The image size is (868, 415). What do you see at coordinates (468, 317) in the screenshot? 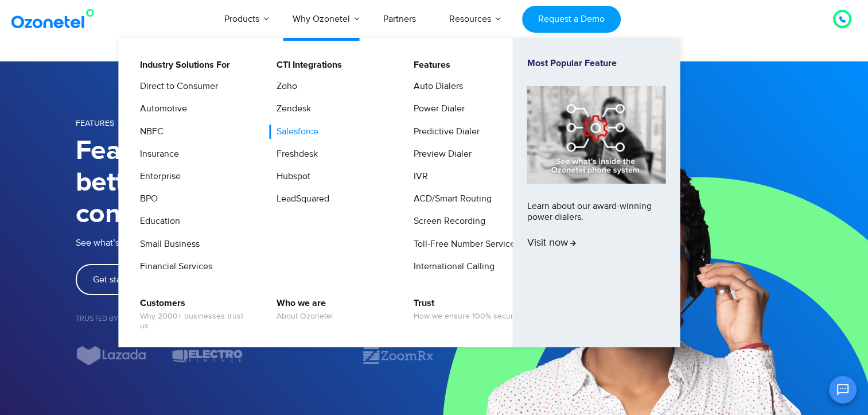
I see `span: How we ensure 100% security` at bounding box center [468, 317].